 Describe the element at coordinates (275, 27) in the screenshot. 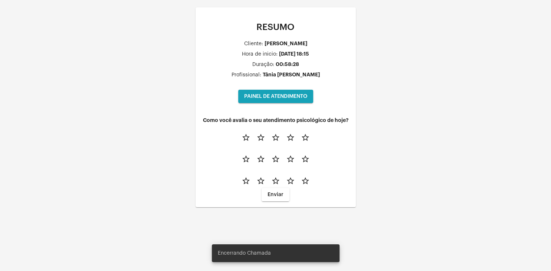

I see `p: RESUMO` at that location.